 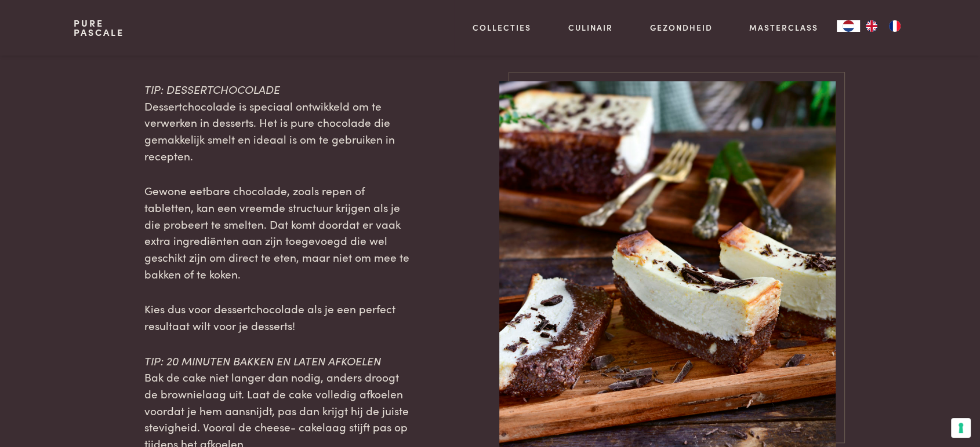 What do you see at coordinates (98, 28) in the screenshot?
I see `a: PurePascale` at bounding box center [98, 28].